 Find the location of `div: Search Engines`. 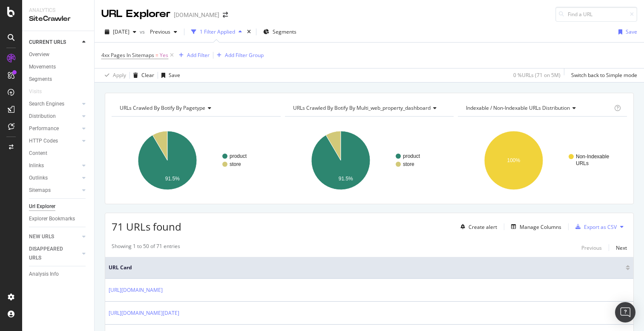

div: Search Engines is located at coordinates (47, 104).